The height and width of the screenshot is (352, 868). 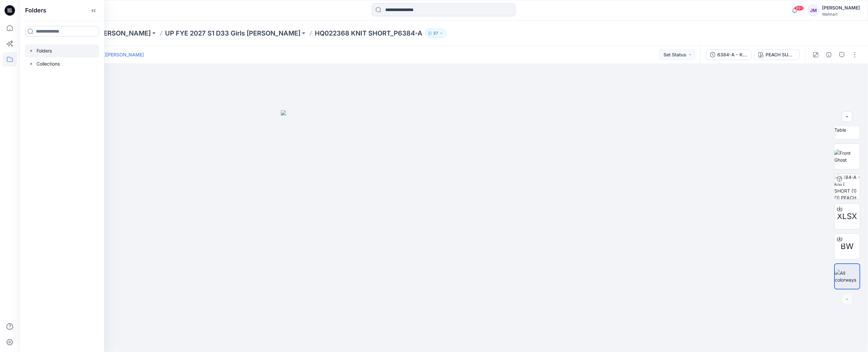 I want to click on img: 6384-A - KNIT SHORT (1) (1) PEACH SUNRISE, so click(x=847, y=186).